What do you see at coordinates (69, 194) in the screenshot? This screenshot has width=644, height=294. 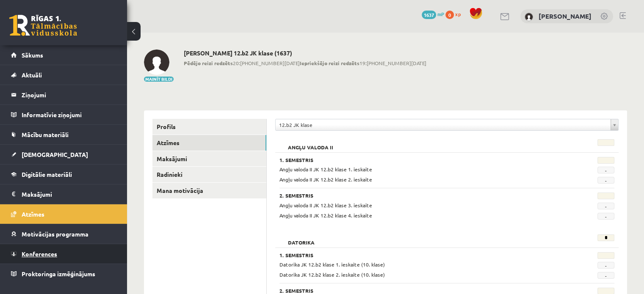 I see `legend: Maksājumi` at bounding box center [69, 194].